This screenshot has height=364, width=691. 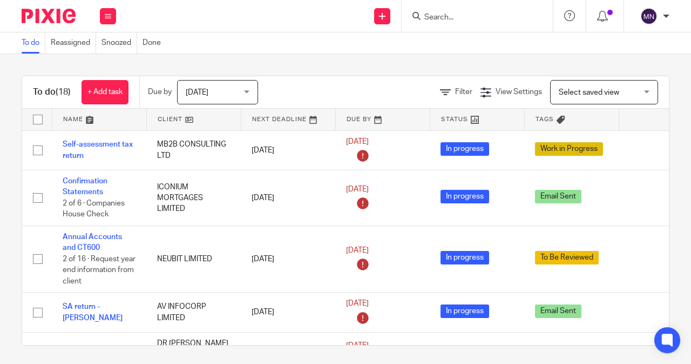 I want to click on span: Filter, so click(x=464, y=92).